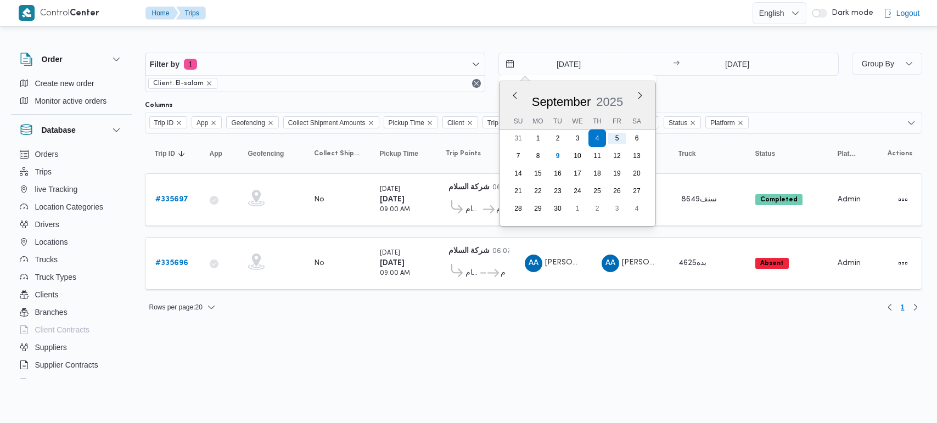 This screenshot has width=937, height=423. What do you see at coordinates (66, 365) in the screenshot?
I see `span: Supplier Contracts` at bounding box center [66, 365].